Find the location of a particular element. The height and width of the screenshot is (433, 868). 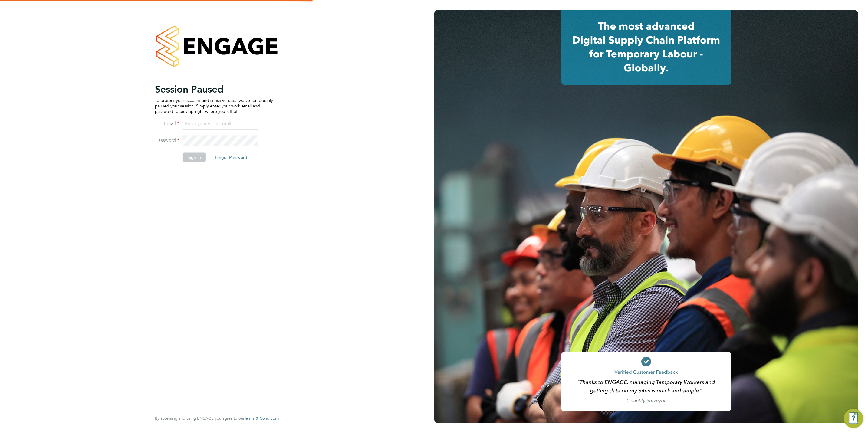

h2: Session Paused is located at coordinates (214, 89).